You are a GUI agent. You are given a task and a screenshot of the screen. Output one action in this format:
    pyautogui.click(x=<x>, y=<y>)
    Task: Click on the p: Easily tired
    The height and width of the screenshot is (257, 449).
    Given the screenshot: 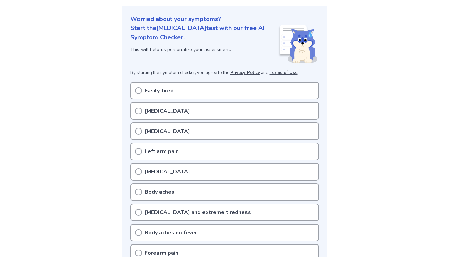 What is the action you would take?
    pyautogui.click(x=159, y=91)
    